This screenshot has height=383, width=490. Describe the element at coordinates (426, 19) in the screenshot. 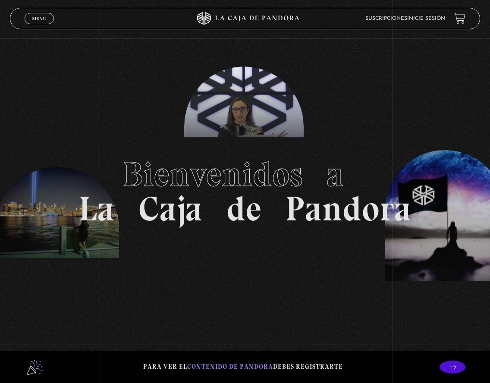

I see `a: Inicie sesión` at that location.